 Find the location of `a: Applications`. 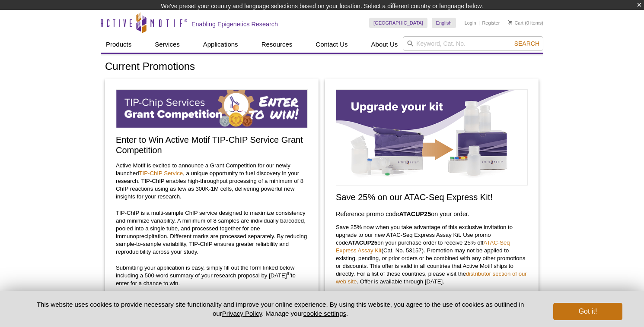

a: Applications is located at coordinates (220, 44).